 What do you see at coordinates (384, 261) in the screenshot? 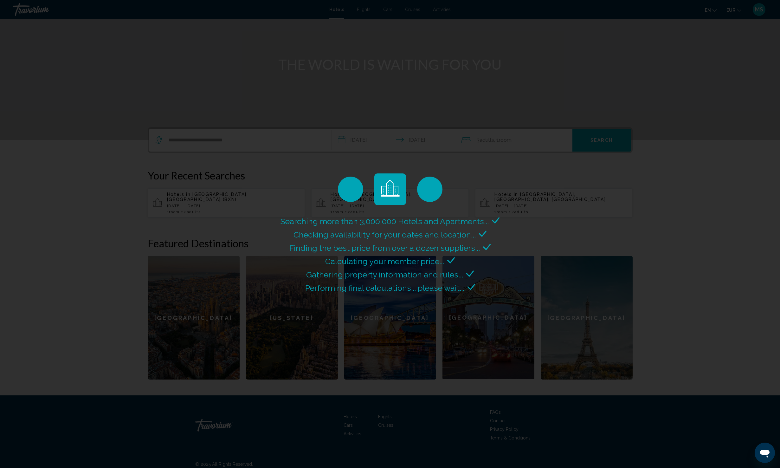
I see `span: Calculating your member price...` at bounding box center [384, 261].